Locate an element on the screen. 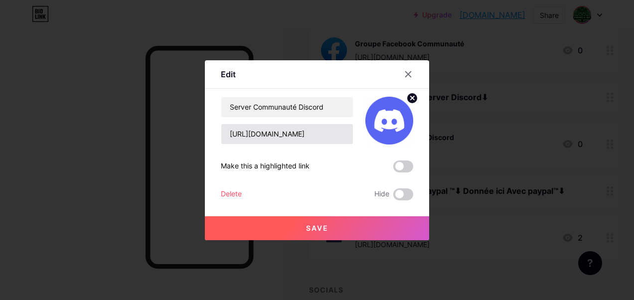 This screenshot has width=634, height=300. div: Make this a highlighted link is located at coordinates (265, 167).